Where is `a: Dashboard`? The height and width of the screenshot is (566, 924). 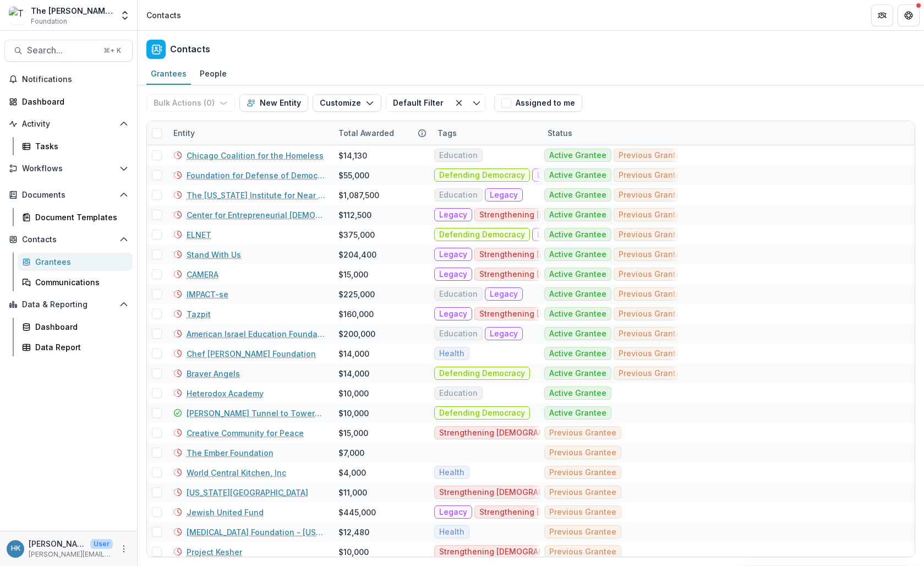
a: Dashboard is located at coordinates (68, 102).